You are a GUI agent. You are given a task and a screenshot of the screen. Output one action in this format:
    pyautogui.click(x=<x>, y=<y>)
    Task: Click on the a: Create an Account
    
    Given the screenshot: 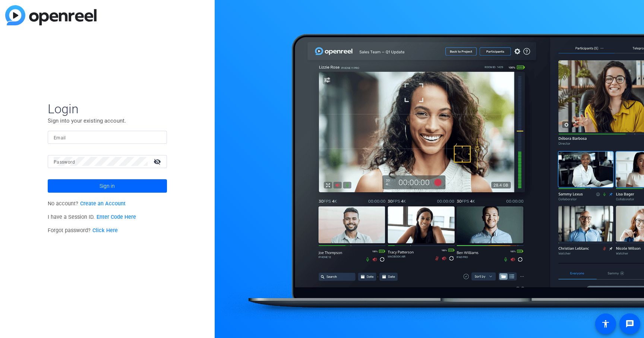 What is the action you would take?
    pyautogui.click(x=103, y=203)
    